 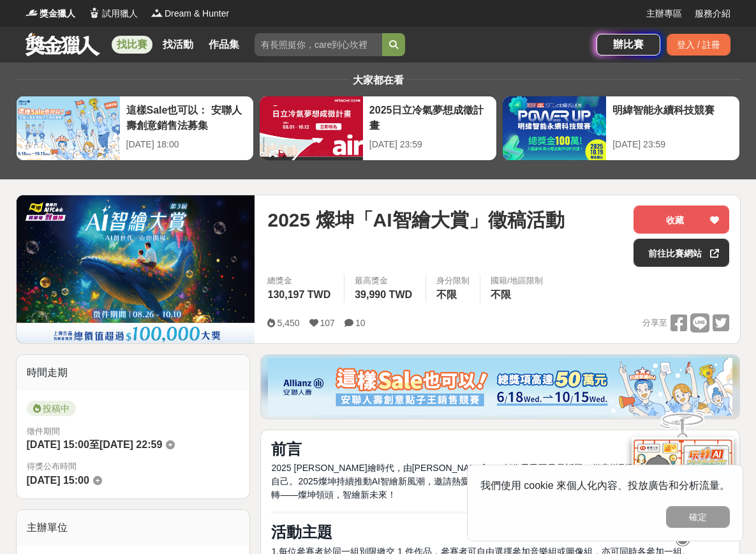 I want to click on span: Dream & Hunter, so click(x=197, y=14).